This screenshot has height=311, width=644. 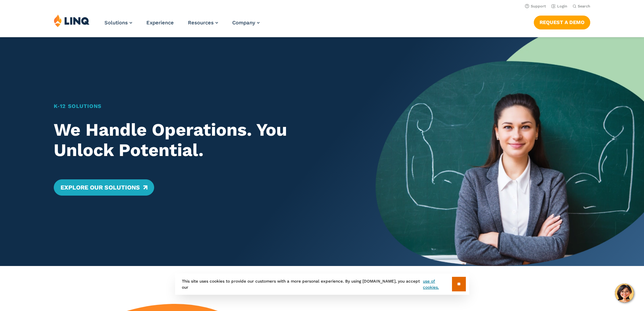 I want to click on nav: Button Navigation, so click(x=562, y=22).